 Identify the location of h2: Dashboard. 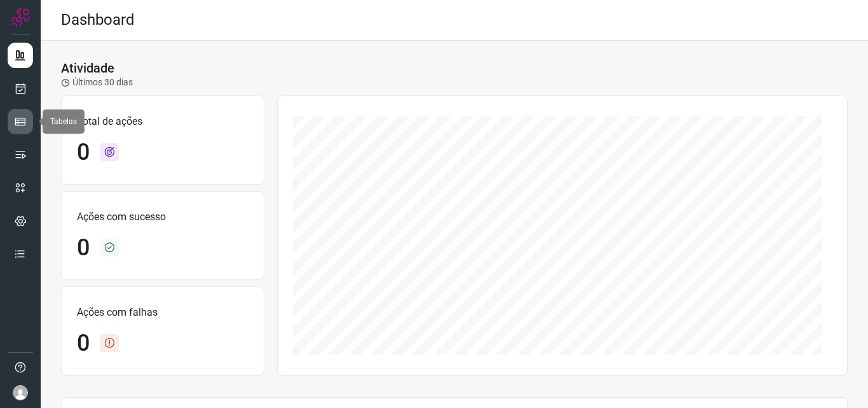
(98, 20).